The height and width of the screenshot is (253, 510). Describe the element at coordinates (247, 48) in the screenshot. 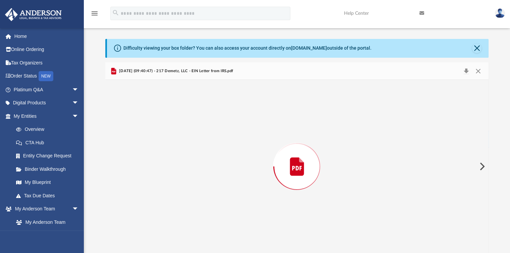

I see `div: Difficulty viewing your box folder? You can also access your account directly on outside of the p...` at that location.